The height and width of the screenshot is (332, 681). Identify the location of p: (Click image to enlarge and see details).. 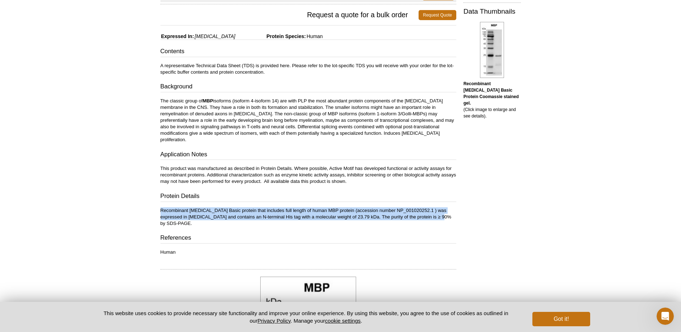
(492, 100).